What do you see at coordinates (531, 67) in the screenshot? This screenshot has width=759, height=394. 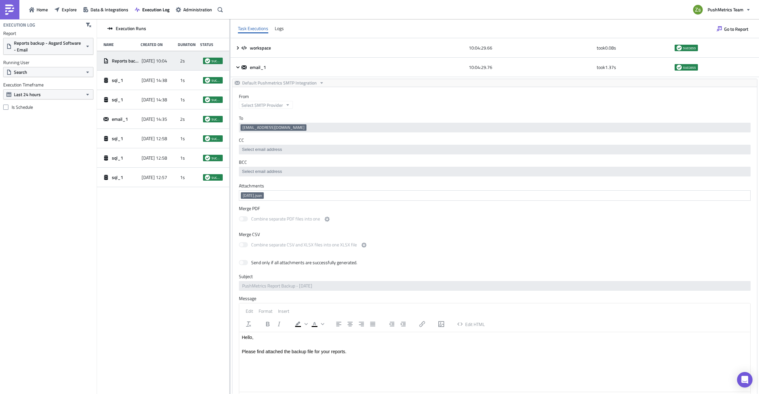 I see `div: 10:04:29.76` at bounding box center [531, 67].